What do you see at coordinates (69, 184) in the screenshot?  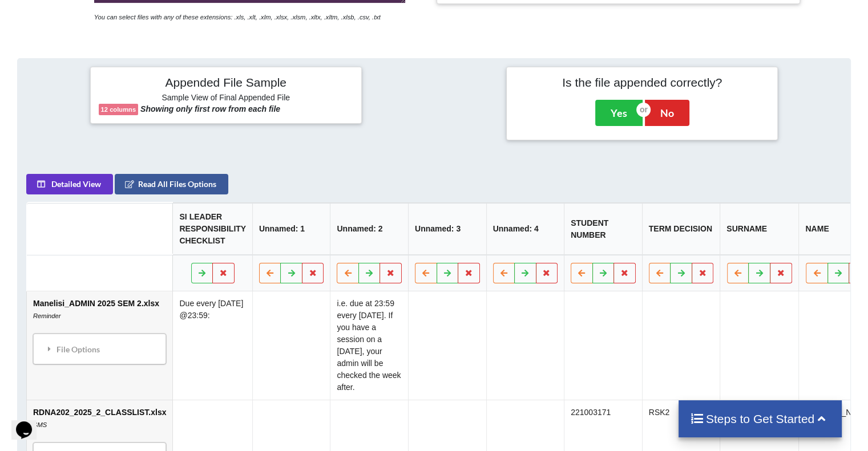 I see `button: Detailed View` at bounding box center [69, 184].